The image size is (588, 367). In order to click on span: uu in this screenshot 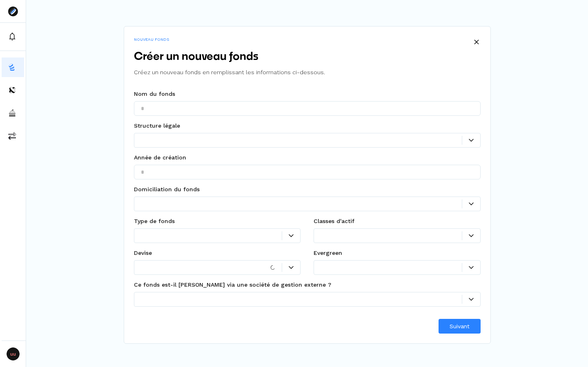, I will do `click(13, 354)`.